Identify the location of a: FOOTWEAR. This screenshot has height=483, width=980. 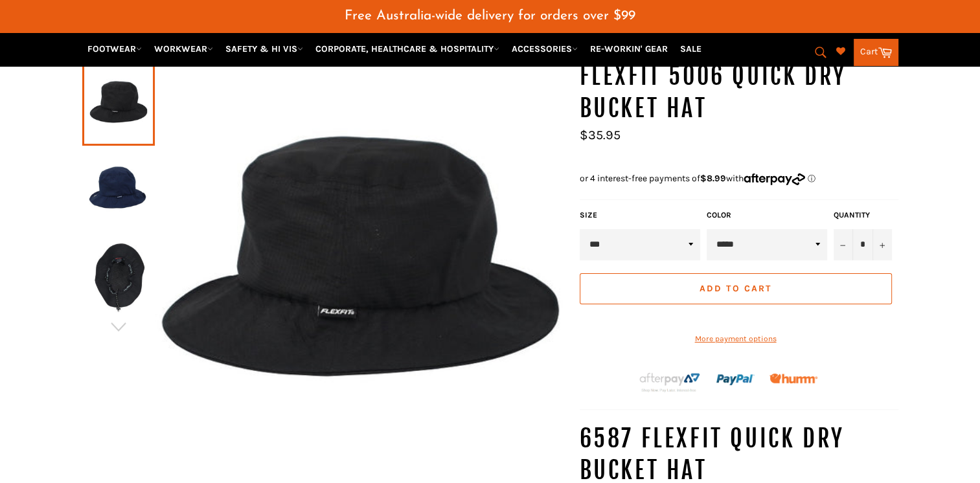
(115, 49).